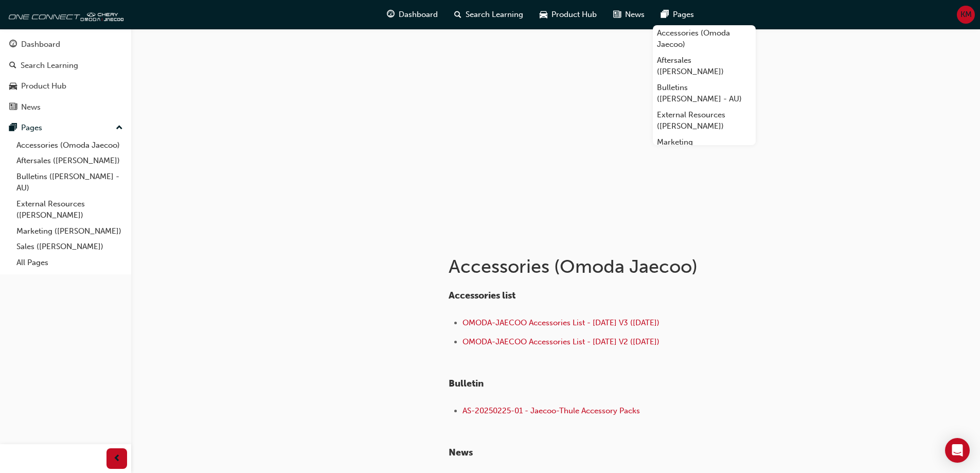  What do you see at coordinates (482, 295) in the screenshot?
I see `span: Accessories list` at bounding box center [482, 295].